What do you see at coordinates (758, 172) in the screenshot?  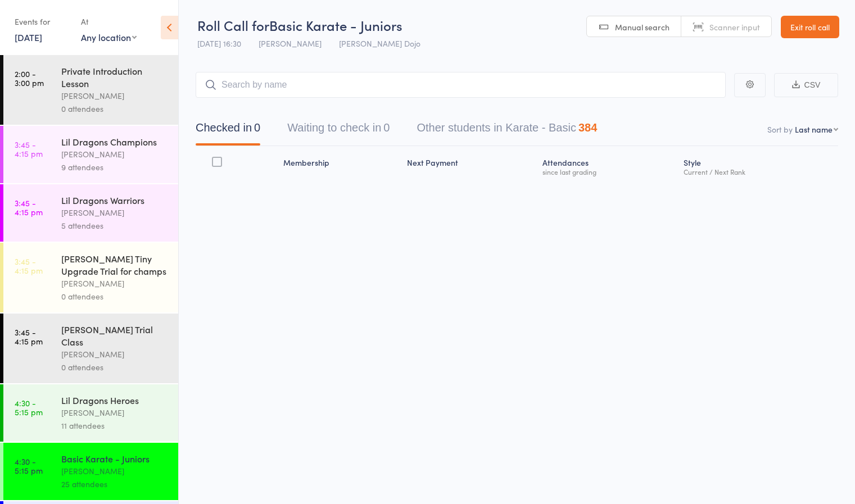 I see `div: Current / Next Rank` at bounding box center [758, 172].